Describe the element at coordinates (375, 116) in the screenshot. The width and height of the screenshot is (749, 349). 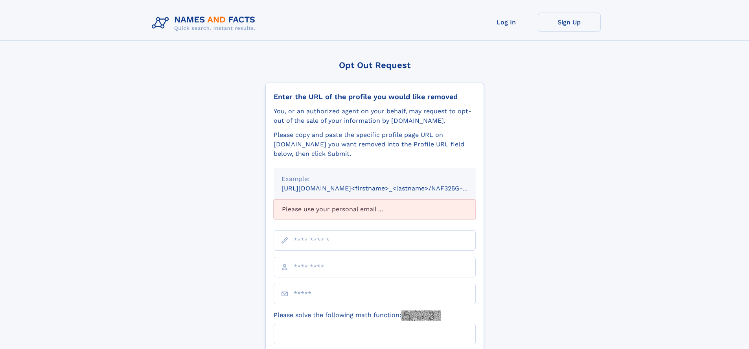
I see `div: You, or an authorized agent on your behalf, may request to opt-out of the sale of your informatio...` at that location.